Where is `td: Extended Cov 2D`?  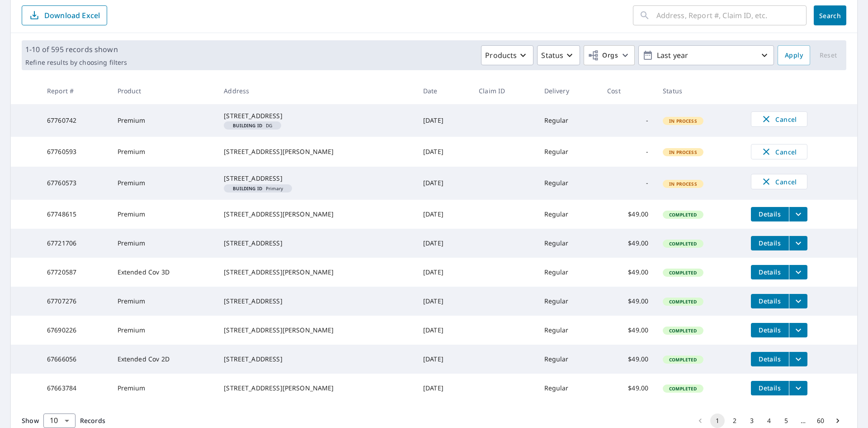 td: Extended Cov 2D is located at coordinates (163, 359).